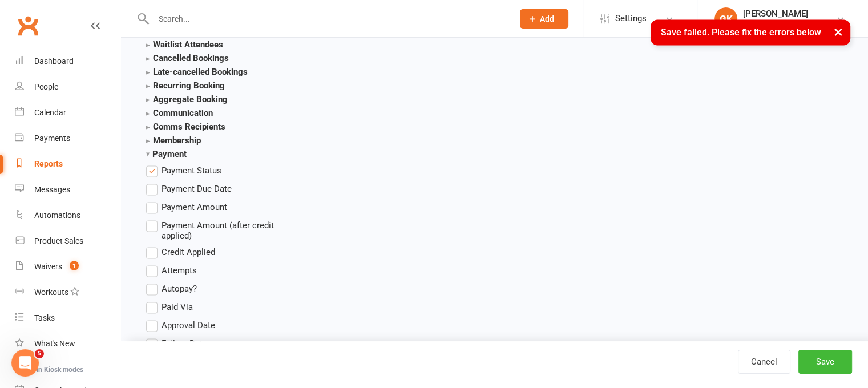  I want to click on button: Add, so click(543, 19).